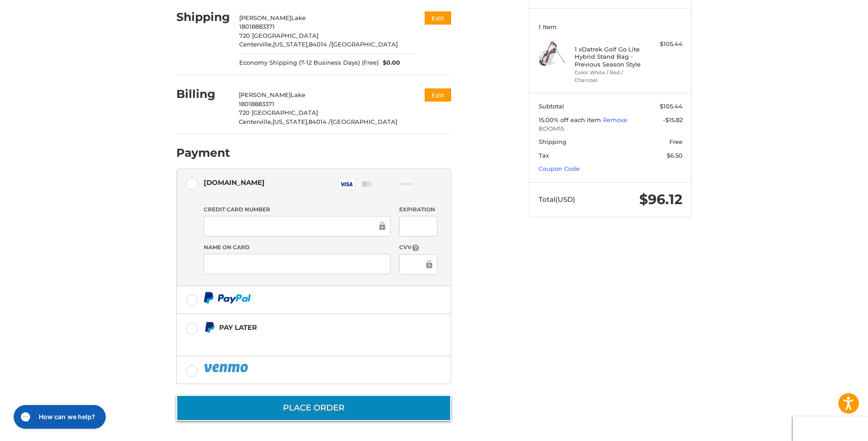 The width and height of the screenshot is (868, 441). Describe the element at coordinates (552, 106) in the screenshot. I see `span: Subtotal` at that location.